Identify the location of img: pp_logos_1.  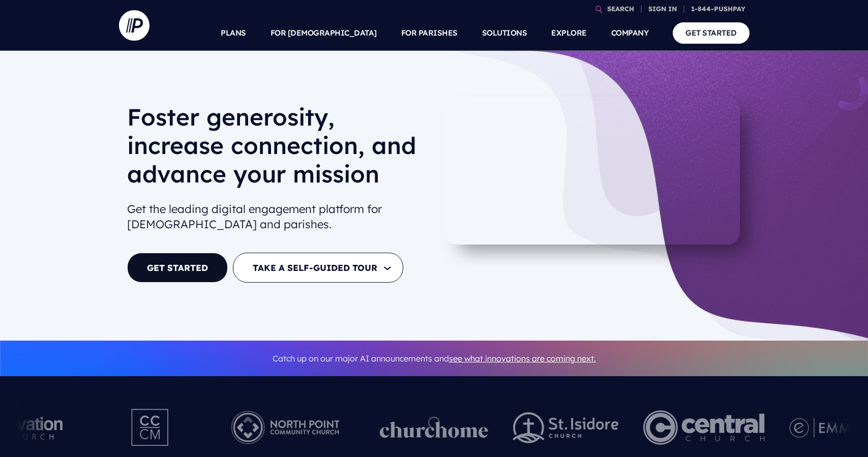
(434, 427).